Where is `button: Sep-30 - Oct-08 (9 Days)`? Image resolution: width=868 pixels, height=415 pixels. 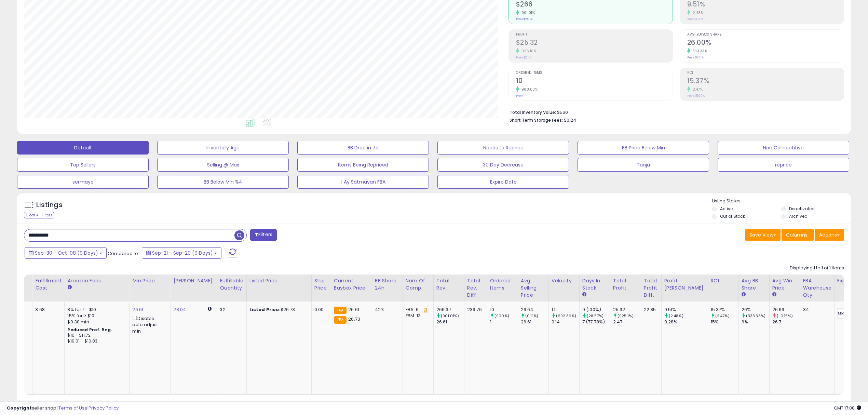
button: Sep-30 - Oct-08 (9 Days) is located at coordinates (66, 254).